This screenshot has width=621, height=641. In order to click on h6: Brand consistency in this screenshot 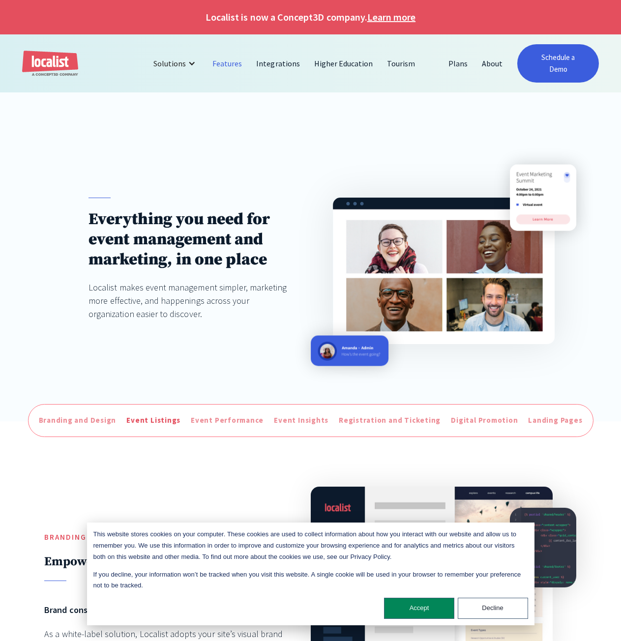, I will do `click(166, 610)`.